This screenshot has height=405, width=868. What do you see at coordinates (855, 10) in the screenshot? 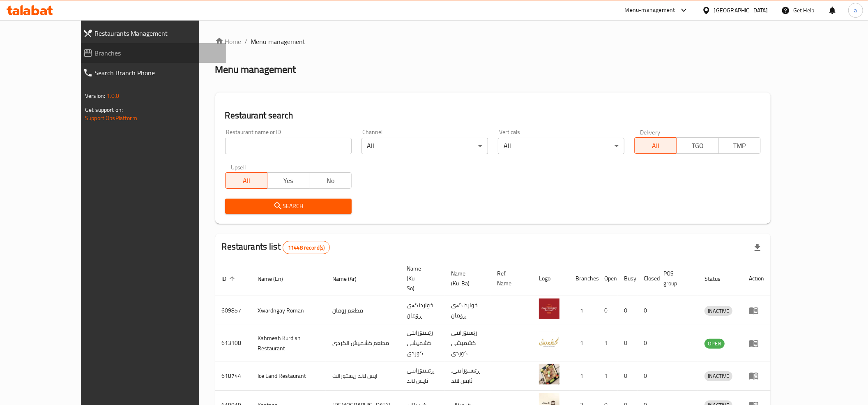
I see `span: a` at bounding box center [855, 10].